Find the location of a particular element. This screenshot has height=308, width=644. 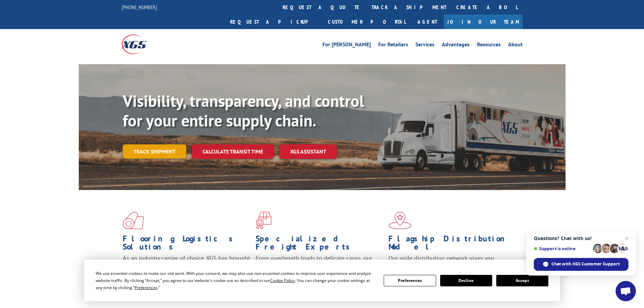

a: XGS ASSISTANT is located at coordinates (308, 151).